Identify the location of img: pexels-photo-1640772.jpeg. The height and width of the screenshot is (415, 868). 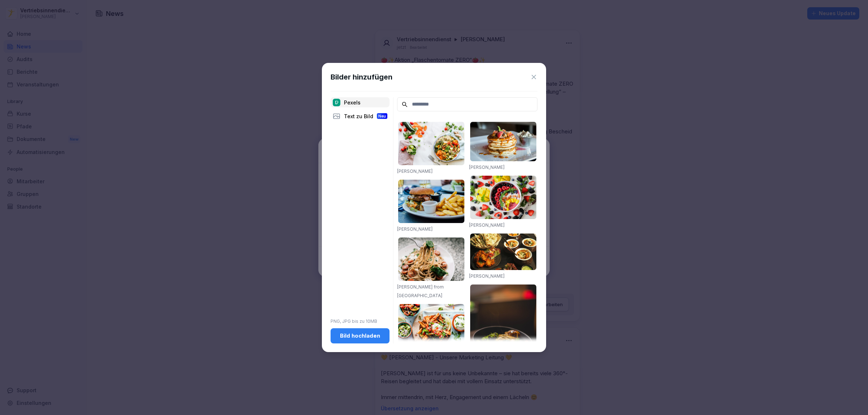
(431, 329).